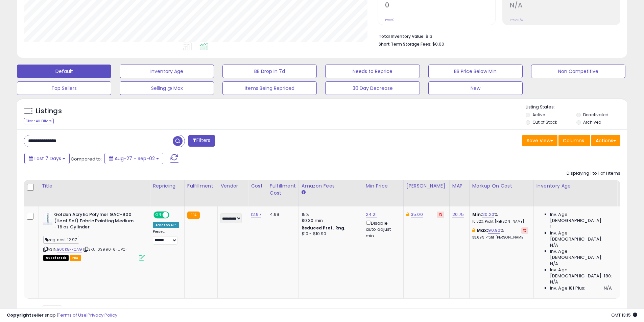 This screenshot has width=644, height=322. I want to click on button: Default, so click(64, 71).